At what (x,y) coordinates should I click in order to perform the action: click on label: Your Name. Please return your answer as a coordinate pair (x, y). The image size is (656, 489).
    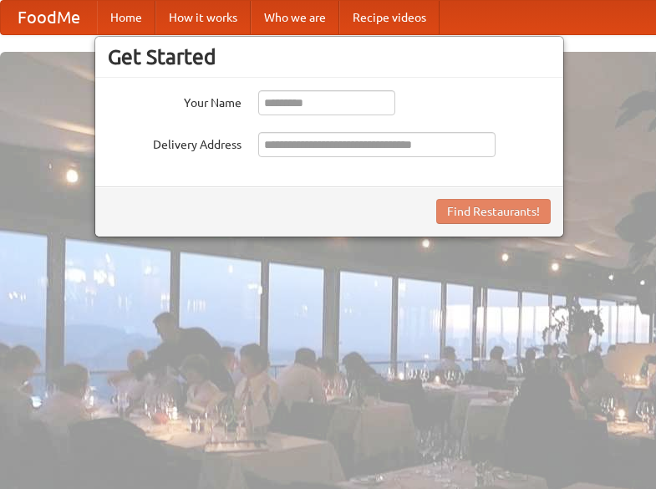
    Looking at the image, I should click on (175, 100).